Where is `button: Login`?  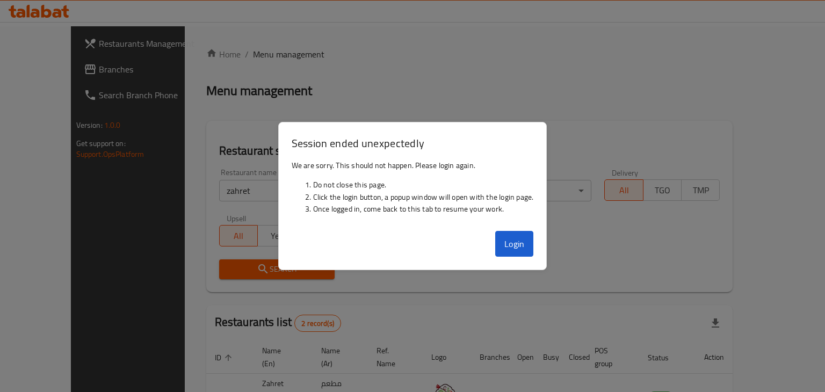
button: Login is located at coordinates (515, 244).